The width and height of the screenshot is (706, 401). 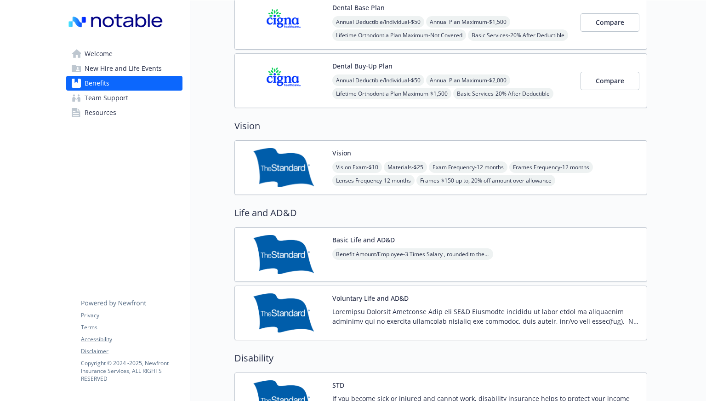 I want to click on span: Annual Plan Maximum - $2,000, so click(x=468, y=80).